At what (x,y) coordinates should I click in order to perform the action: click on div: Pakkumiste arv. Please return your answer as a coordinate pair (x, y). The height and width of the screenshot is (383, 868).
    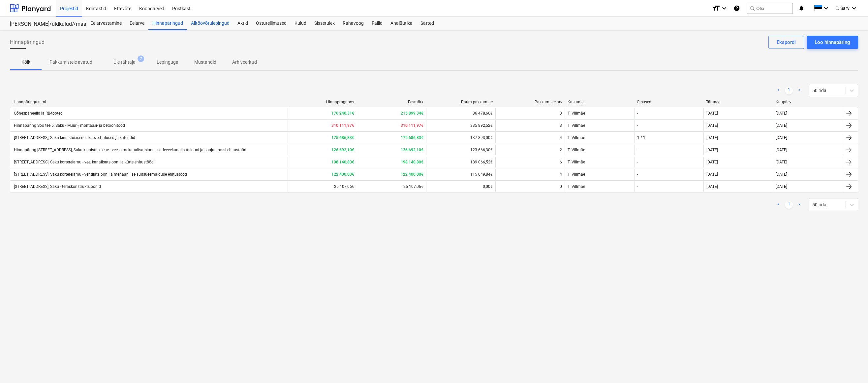
    Looking at the image, I should click on (530, 102).